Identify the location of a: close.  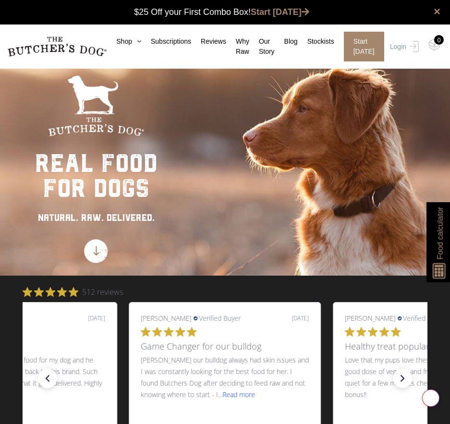
(437, 12).